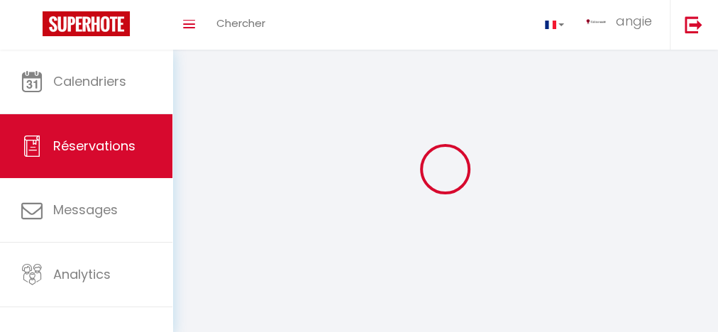  What do you see at coordinates (89, 81) in the screenshot?
I see `span: Calendriers` at bounding box center [89, 81].